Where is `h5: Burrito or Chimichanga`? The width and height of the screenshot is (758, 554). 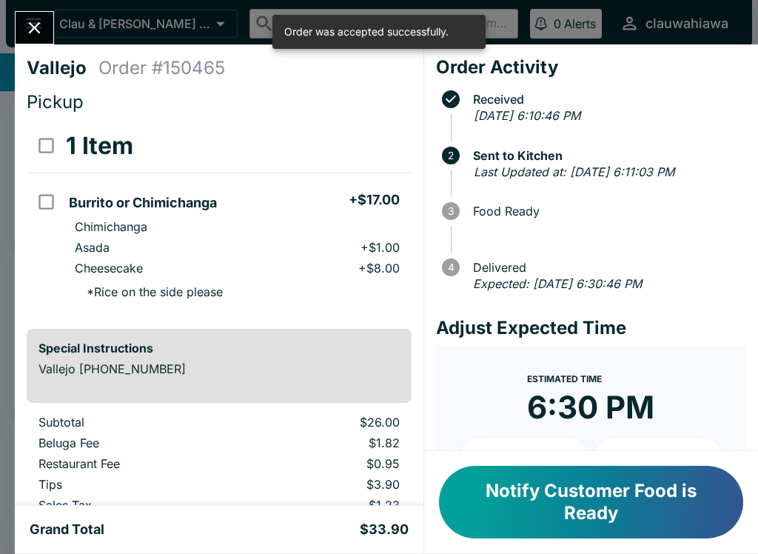 h5: Burrito or Chimichanga is located at coordinates (143, 203).